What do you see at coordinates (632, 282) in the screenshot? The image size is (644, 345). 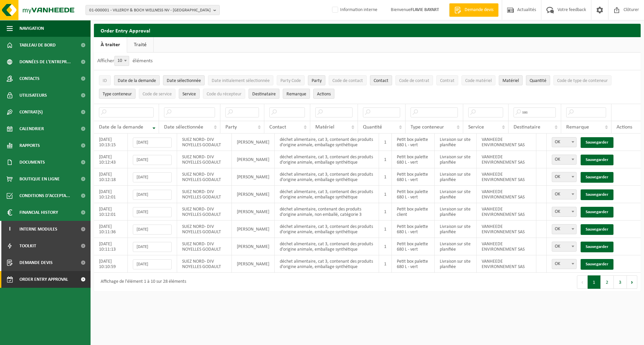 I see `button: Next` at bounding box center [632, 282].